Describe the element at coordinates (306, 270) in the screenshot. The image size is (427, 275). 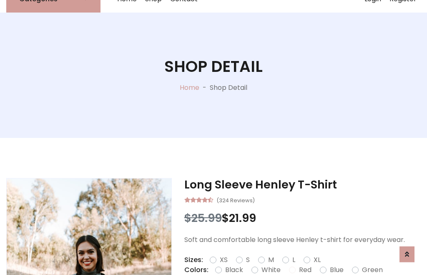
I see `label: Red` at that location.